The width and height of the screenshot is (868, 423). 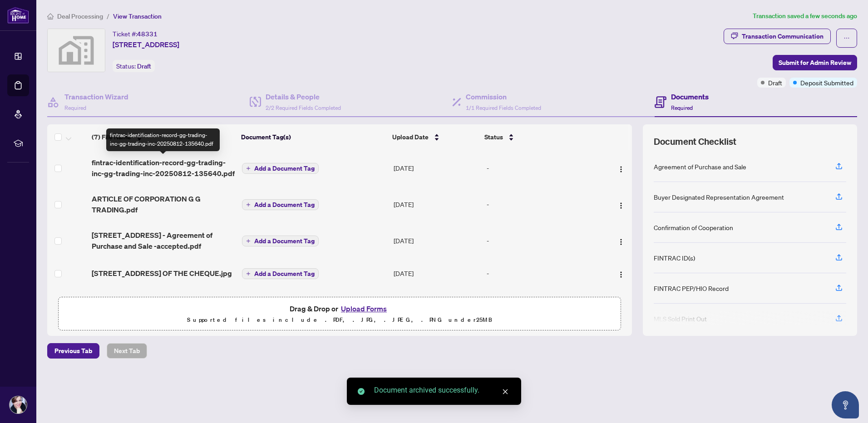 What do you see at coordinates (695, 141) in the screenshot?
I see `span: Document Checklist` at bounding box center [695, 141].